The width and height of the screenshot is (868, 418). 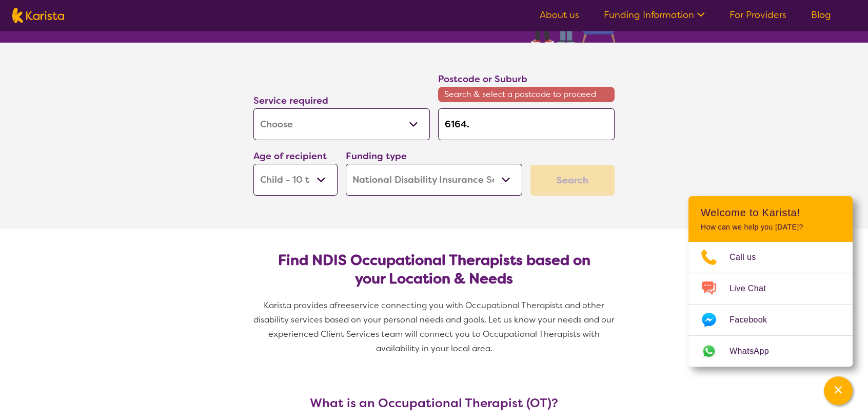 What do you see at coordinates (757, 15) in the screenshot?
I see `a: For Providers` at bounding box center [757, 15].